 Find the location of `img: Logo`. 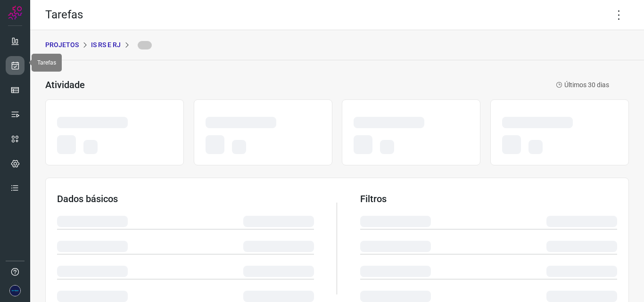

img: Logo is located at coordinates (15, 13).